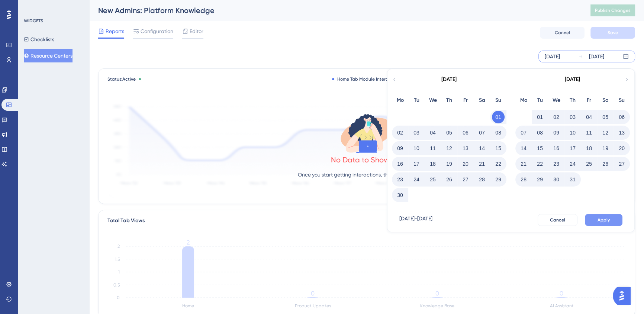 The height and width of the screenshot is (314, 644). Describe the element at coordinates (589, 133) in the screenshot. I see `button: 11` at that location.